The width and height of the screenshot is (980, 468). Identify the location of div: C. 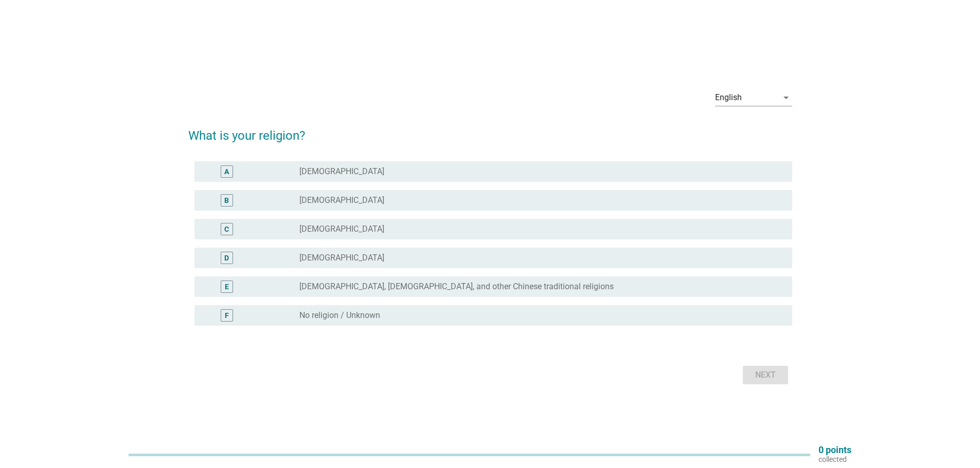
(227, 228).